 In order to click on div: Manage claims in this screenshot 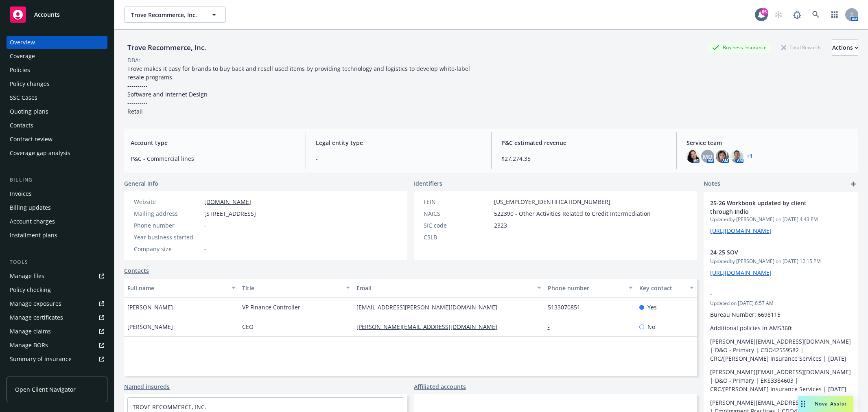, I will do `click(30, 332)`.